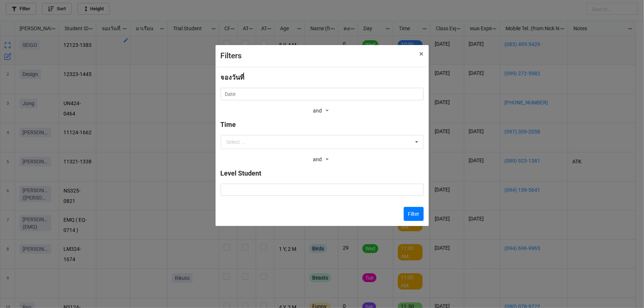 This screenshot has height=308, width=644. Describe the element at coordinates (228, 125) in the screenshot. I see `label: Time` at that location.